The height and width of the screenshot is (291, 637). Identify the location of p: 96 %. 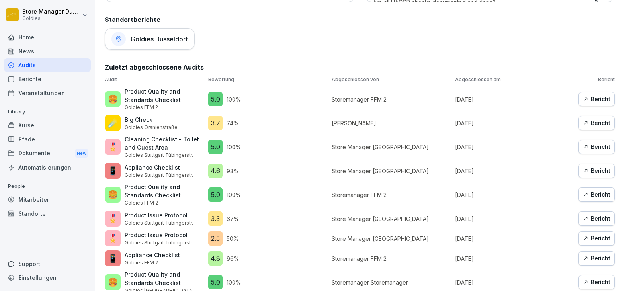
(233, 258).